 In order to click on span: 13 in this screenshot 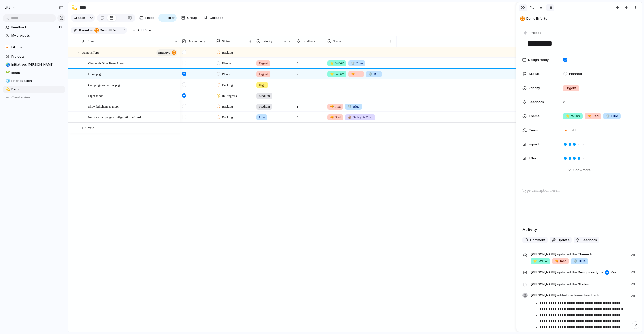, I will do `click(61, 27)`.